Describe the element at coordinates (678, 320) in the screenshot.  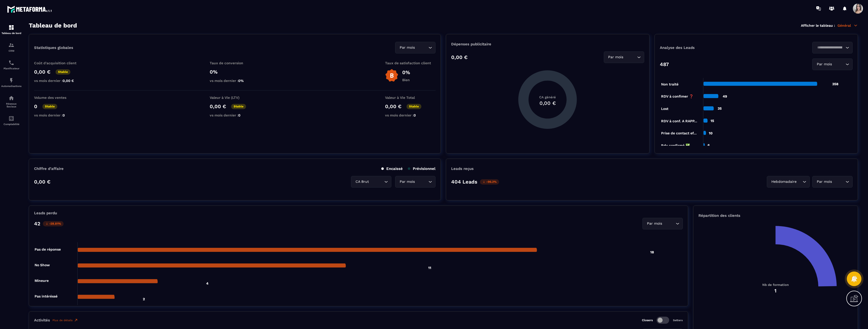
I see `p: Setters` at that location.